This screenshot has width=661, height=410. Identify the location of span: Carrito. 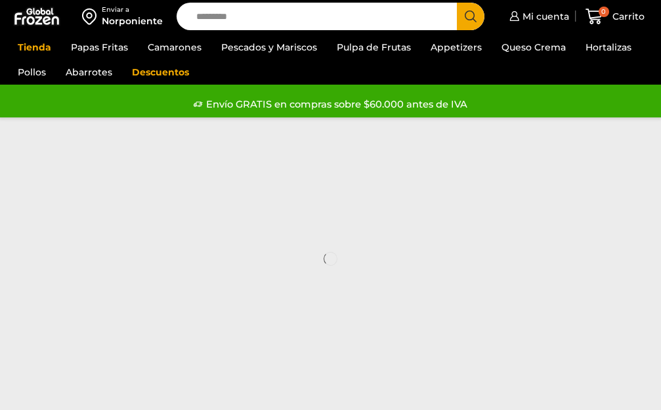
(627, 16).